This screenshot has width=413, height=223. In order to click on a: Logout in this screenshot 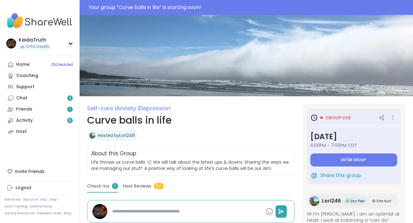, I will do `click(39, 188)`.